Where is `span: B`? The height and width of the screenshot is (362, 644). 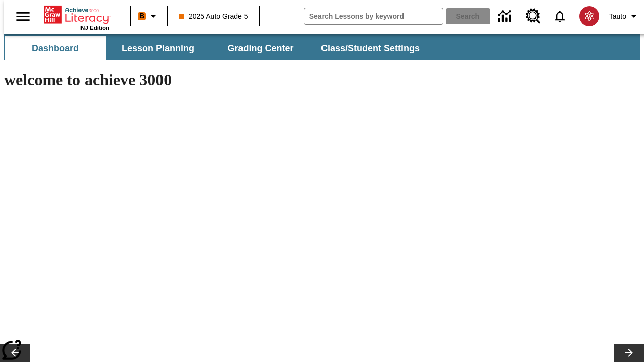
span: B is located at coordinates (142, 16).